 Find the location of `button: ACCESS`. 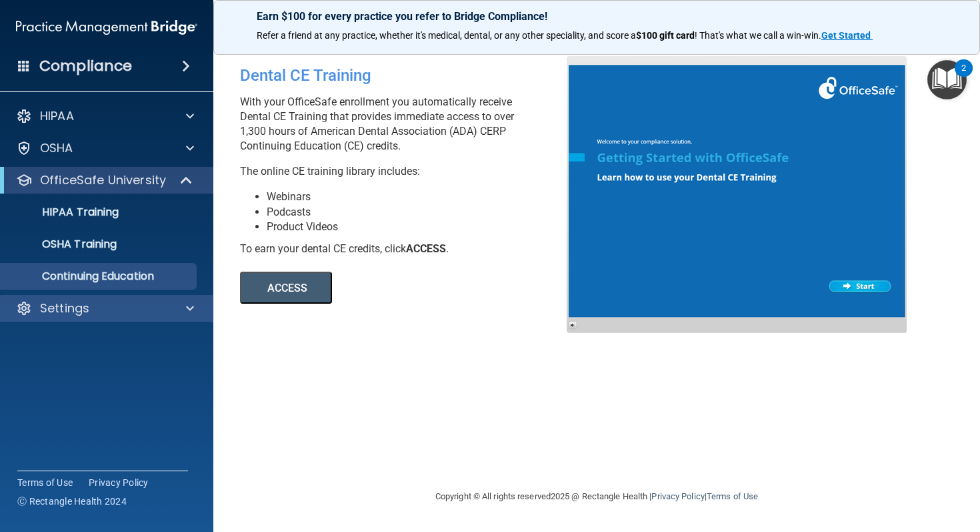

button: ACCESS is located at coordinates (286, 288).